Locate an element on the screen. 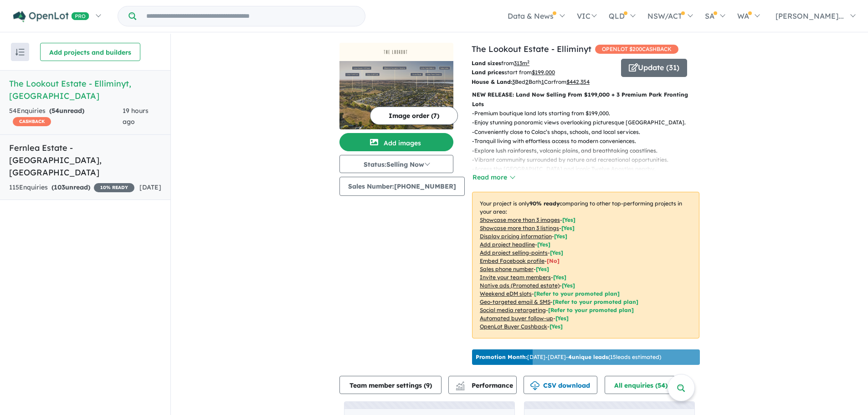 The width and height of the screenshot is (868, 415). p: - Tranquil living with effortless access to modern conveniences. is located at coordinates (582, 142).